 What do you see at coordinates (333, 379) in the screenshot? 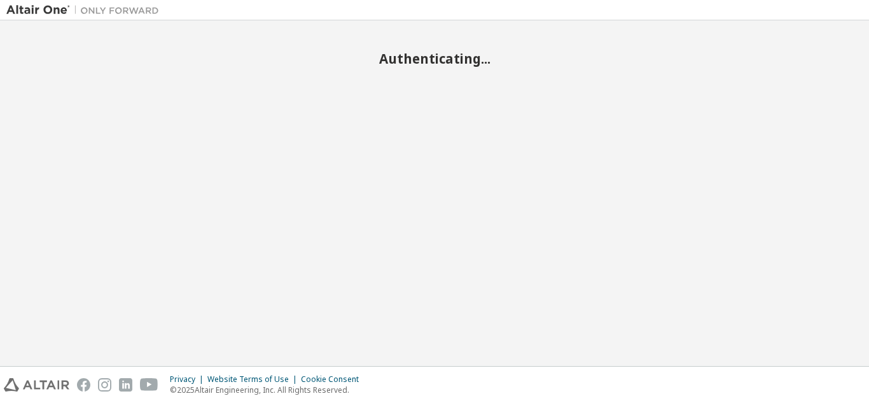
I see `div: Cookie Consent` at bounding box center [333, 379].